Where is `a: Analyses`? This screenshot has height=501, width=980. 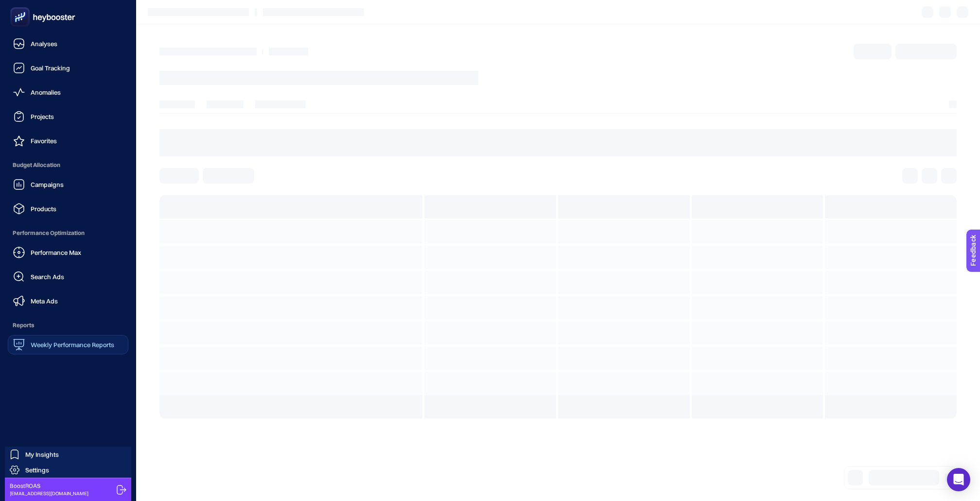 a: Analyses is located at coordinates (68, 43).